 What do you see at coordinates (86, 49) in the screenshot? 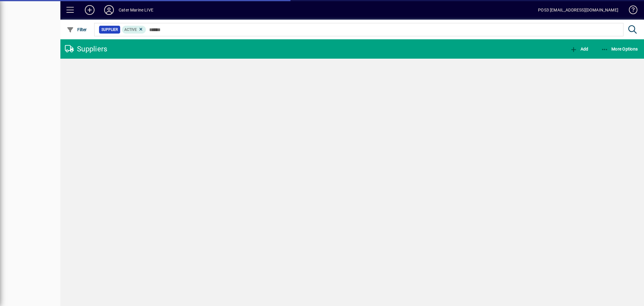
I see `div: Suppliers` at bounding box center [86, 49].